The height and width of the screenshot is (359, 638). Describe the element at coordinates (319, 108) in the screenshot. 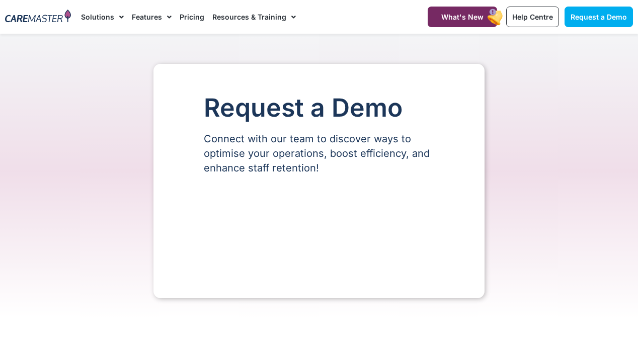

I see `h1: Request a Demo` at that location.